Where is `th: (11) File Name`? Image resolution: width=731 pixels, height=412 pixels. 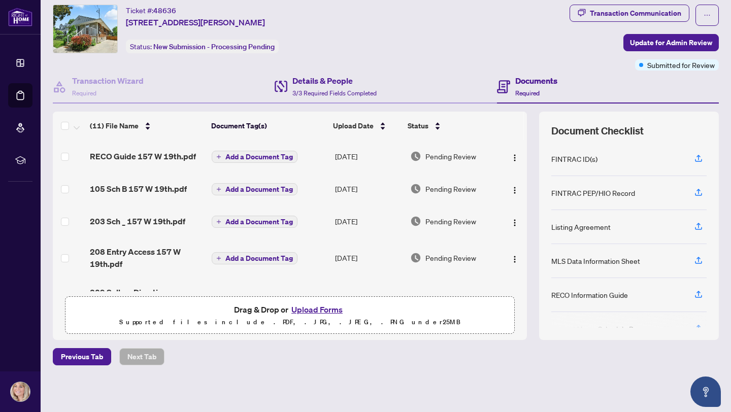 th: (11) File Name is located at coordinates (146, 126).